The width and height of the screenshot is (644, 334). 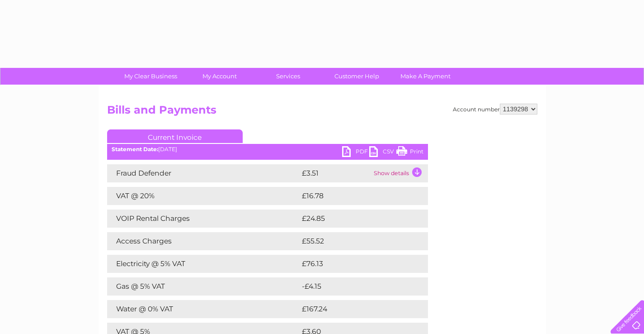 I want to click on td: VOIP Rental Charges, so click(x=203, y=219).